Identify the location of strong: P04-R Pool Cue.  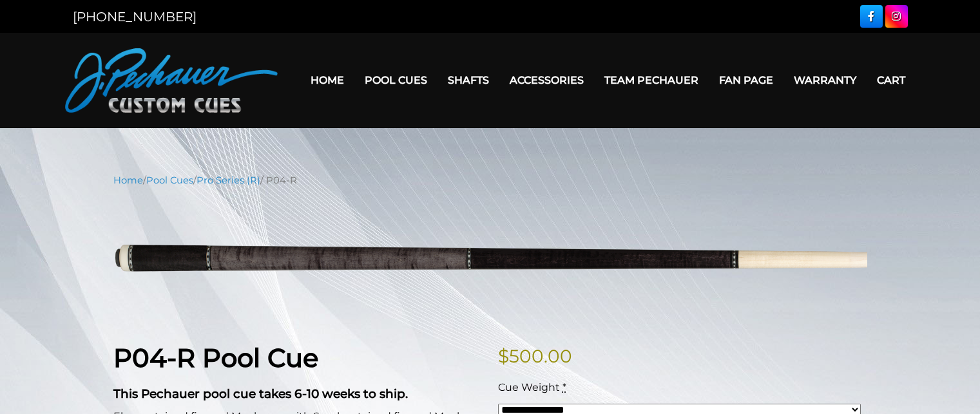
(216, 357).